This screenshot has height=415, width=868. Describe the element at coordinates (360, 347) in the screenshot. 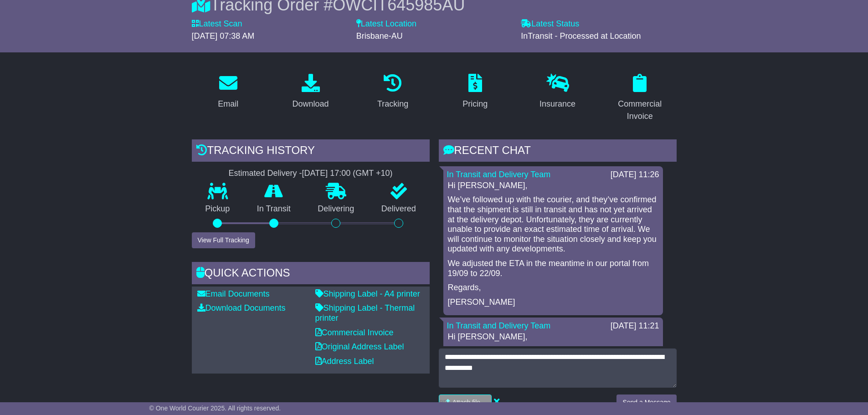

I see `a: Original Address Label` at that location.